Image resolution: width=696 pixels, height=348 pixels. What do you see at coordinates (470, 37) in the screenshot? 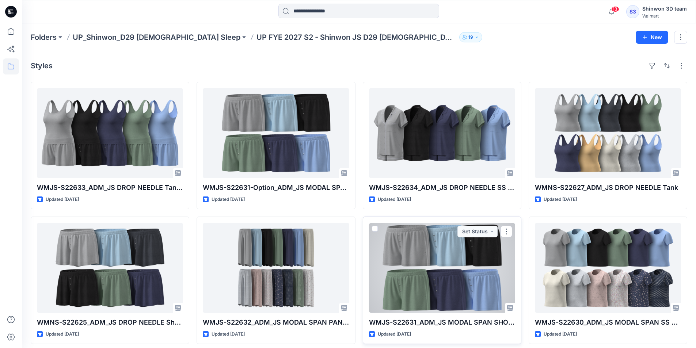
I see `button: 19` at bounding box center [470, 37].